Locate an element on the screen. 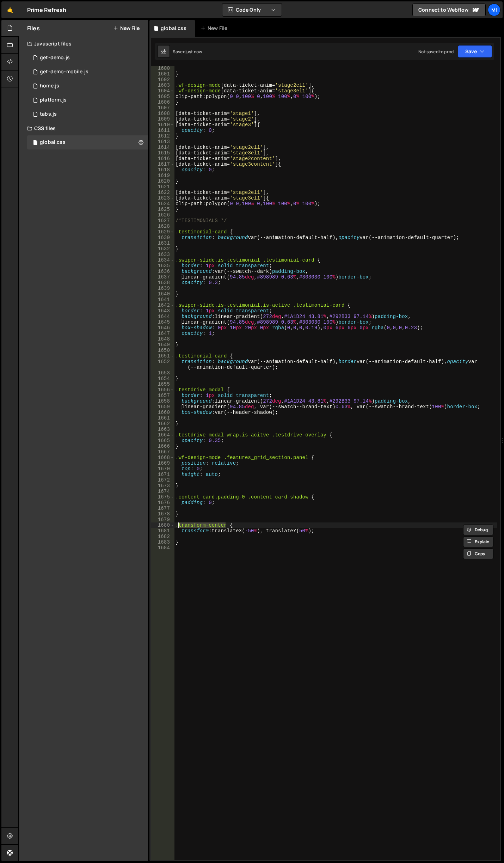  h2: Files is located at coordinates (34, 28).